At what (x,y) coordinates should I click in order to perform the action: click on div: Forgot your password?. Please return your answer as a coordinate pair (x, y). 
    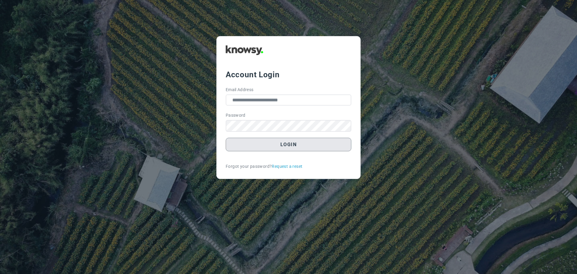
    Looking at the image, I should click on (288, 166).